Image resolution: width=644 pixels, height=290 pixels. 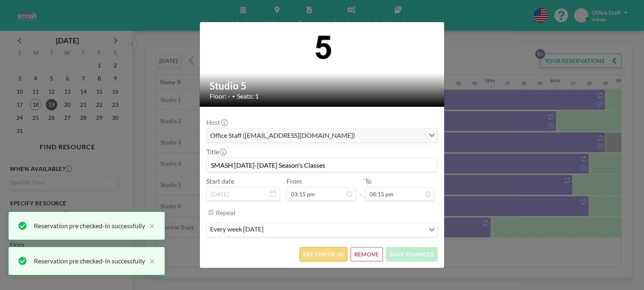 What do you see at coordinates (323, 255) in the screenshot?
I see `button: PRE CHECK-IN` at bounding box center [323, 255].